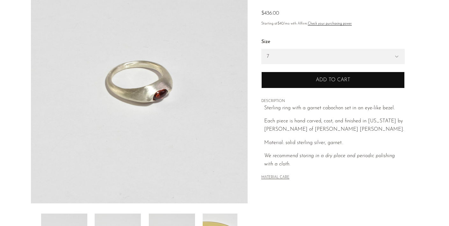 The height and width of the screenshot is (226, 449). I want to click on button: Add to cart, so click(333, 80).